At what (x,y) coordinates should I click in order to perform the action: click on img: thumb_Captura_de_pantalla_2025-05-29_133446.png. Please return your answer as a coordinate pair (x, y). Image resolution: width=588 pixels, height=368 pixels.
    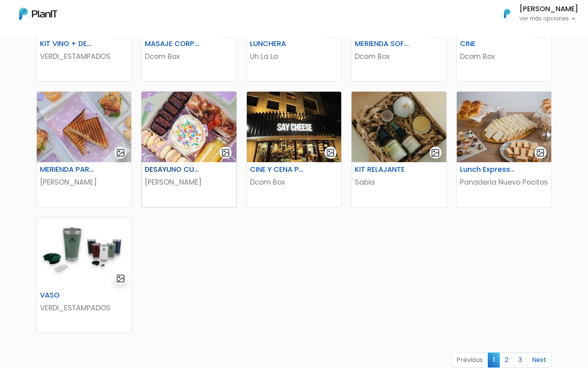
    Looking at the image, I should click on (84, 253).